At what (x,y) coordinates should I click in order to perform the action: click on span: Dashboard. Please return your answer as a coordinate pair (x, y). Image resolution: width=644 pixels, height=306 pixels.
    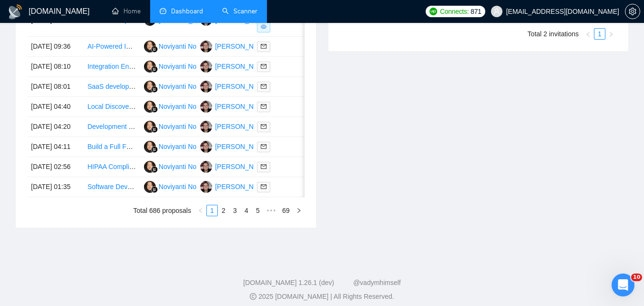
    Looking at the image, I should click on (187, 11).